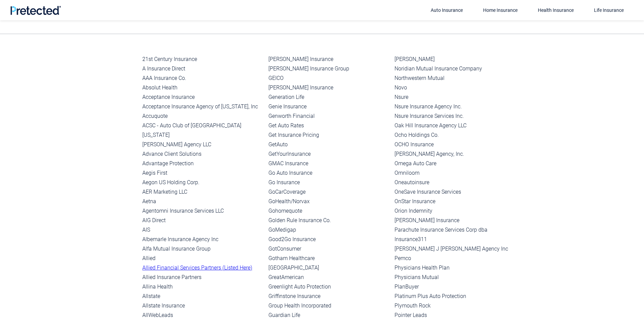  I want to click on li: Allina Health, so click(202, 287).